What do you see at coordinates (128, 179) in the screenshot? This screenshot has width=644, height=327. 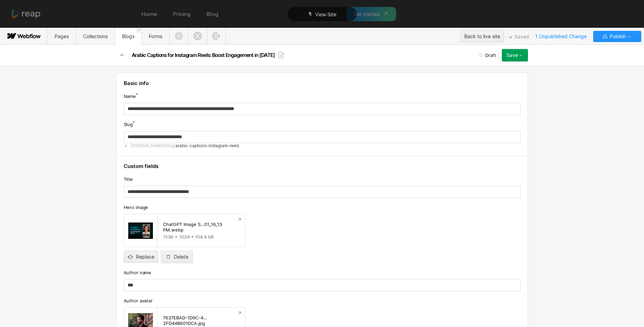 I see `span: Title` at bounding box center [128, 179].